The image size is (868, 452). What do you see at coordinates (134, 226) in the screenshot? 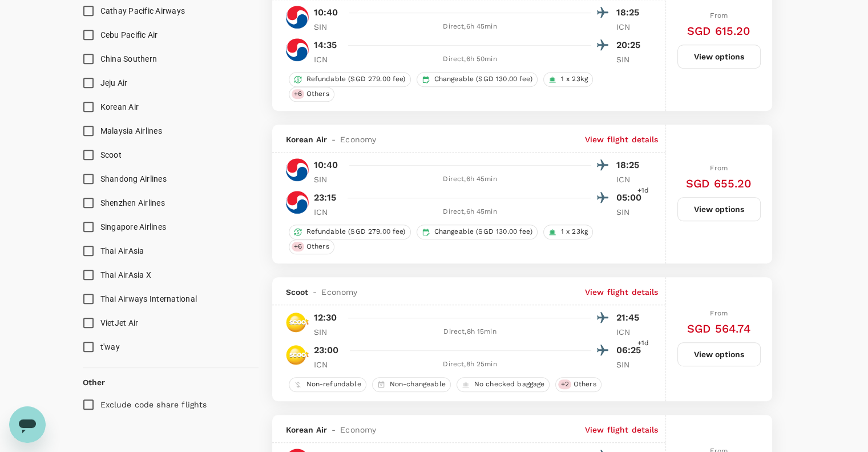
I see `span: Singapore Airlines` at bounding box center [134, 226].